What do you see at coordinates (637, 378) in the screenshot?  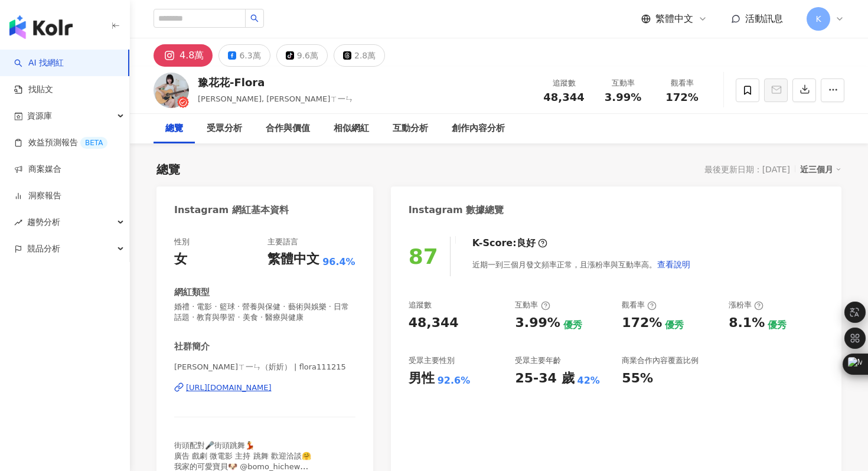 I see `div: 55%` at bounding box center [637, 378].